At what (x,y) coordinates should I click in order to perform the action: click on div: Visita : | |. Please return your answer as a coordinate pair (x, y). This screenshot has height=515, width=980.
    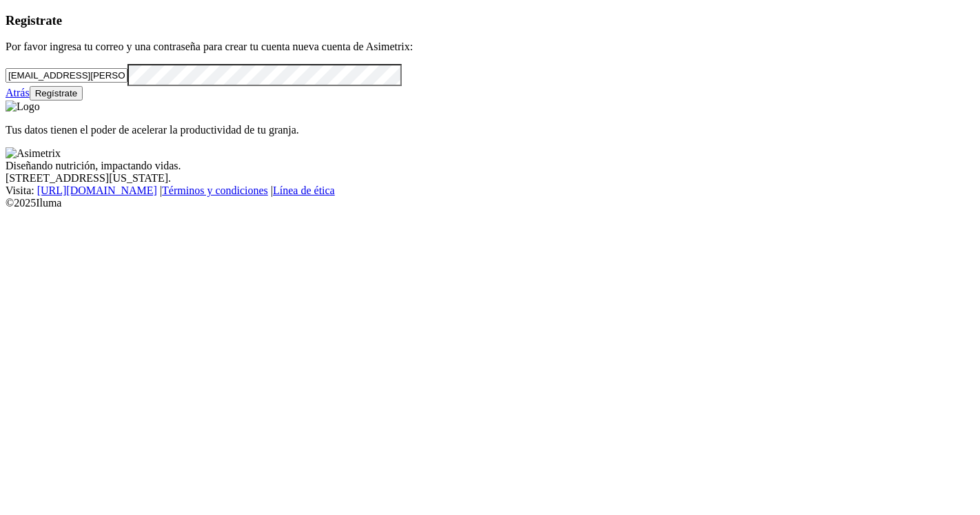
    Looking at the image, I should click on (490, 191).